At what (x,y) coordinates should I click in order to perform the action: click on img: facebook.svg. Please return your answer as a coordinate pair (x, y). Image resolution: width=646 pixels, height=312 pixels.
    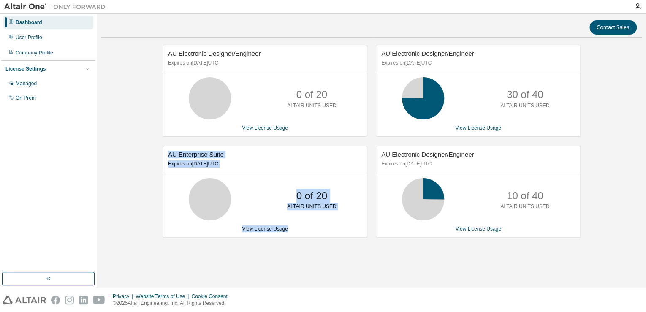
    Looking at the image, I should click on (55, 300).